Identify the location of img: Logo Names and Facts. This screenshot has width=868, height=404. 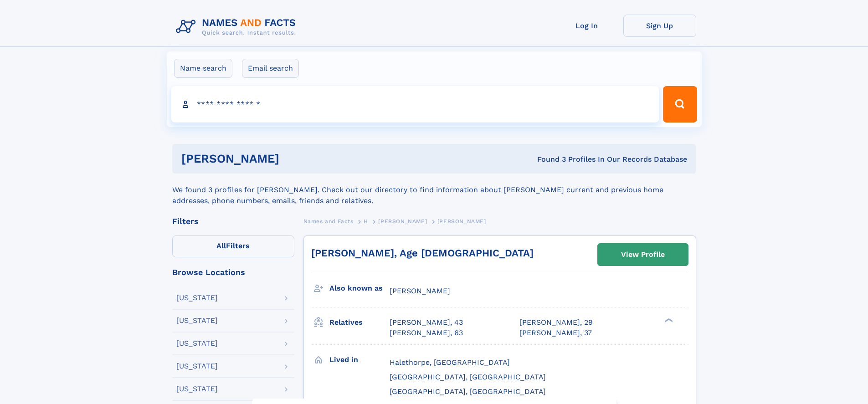
(238, 27).